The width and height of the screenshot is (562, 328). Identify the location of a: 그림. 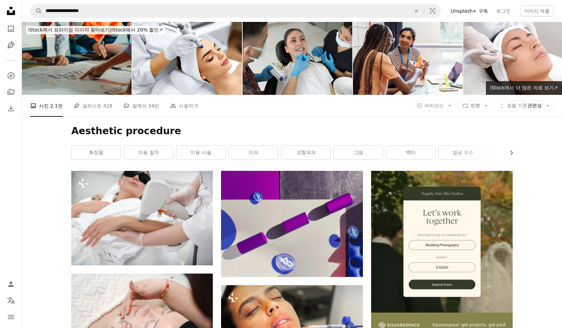
(358, 153).